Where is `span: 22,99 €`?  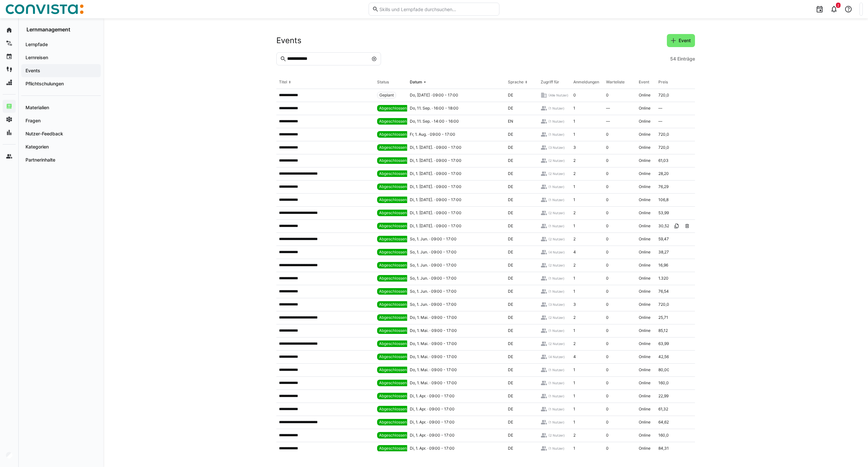
span: 22,99 € is located at coordinates (666, 396).